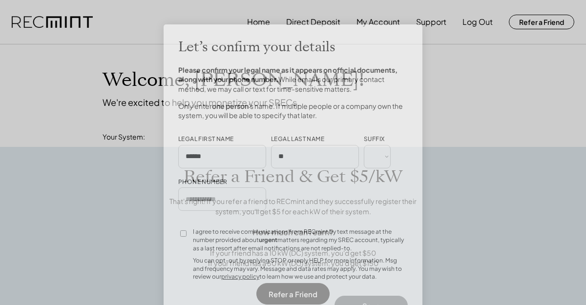 This screenshot has height=305, width=586. What do you see at coordinates (293, 111) in the screenshot?
I see `h4: Only enter 's name. If multiple people or a company own the system, you will be able to specify t...` at bounding box center [293, 111].